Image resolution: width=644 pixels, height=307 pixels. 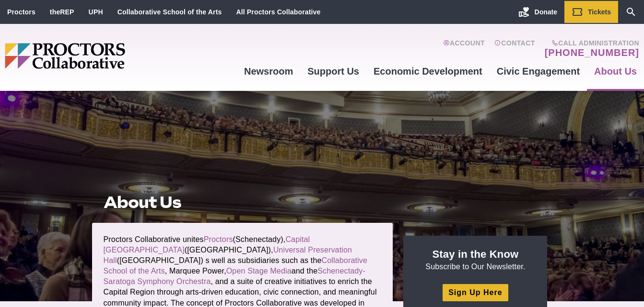 I want to click on a: UPH, so click(x=95, y=12).